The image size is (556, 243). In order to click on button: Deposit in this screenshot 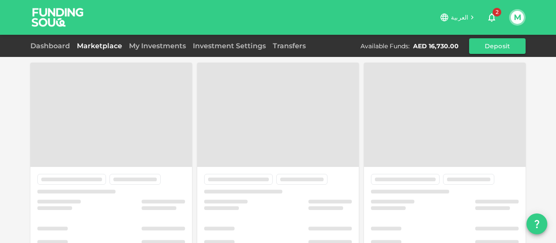, I will do `click(497, 46)`.